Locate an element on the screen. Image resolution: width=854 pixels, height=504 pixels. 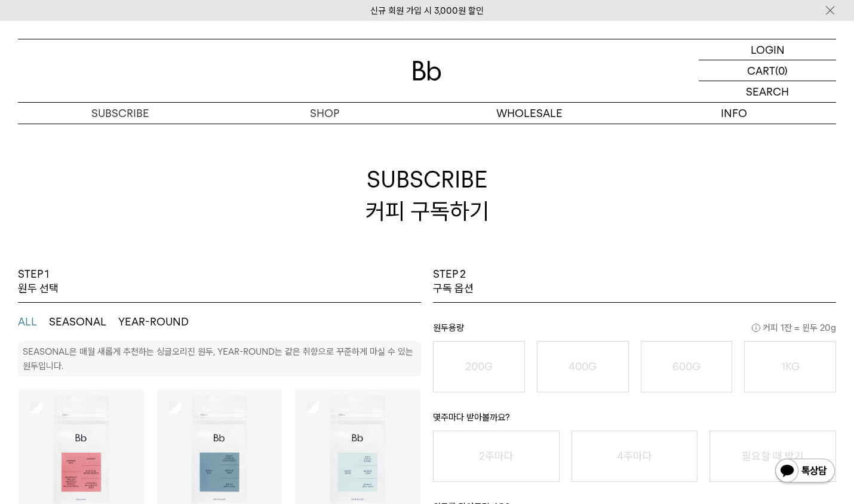
o: 1KG is located at coordinates (790, 366).